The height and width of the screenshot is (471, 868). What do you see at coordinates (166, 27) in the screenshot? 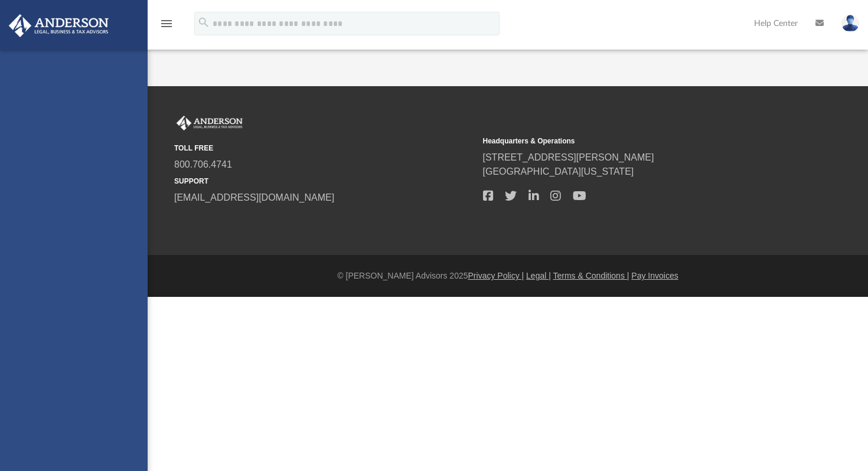
I see `a: menu` at bounding box center [166, 27].